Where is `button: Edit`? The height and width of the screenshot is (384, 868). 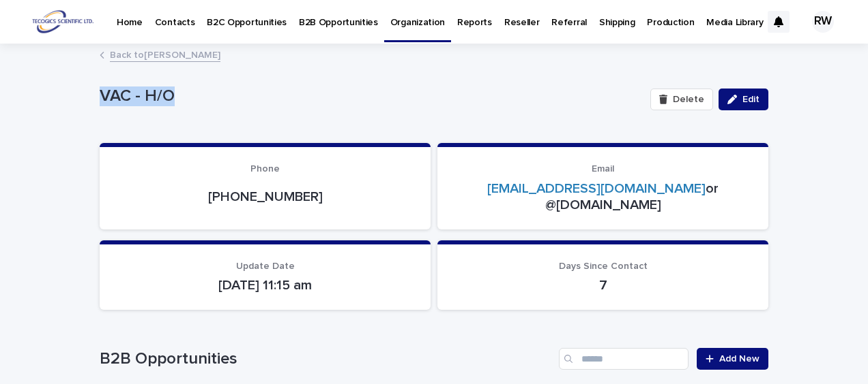 button: Edit is located at coordinates (743, 100).